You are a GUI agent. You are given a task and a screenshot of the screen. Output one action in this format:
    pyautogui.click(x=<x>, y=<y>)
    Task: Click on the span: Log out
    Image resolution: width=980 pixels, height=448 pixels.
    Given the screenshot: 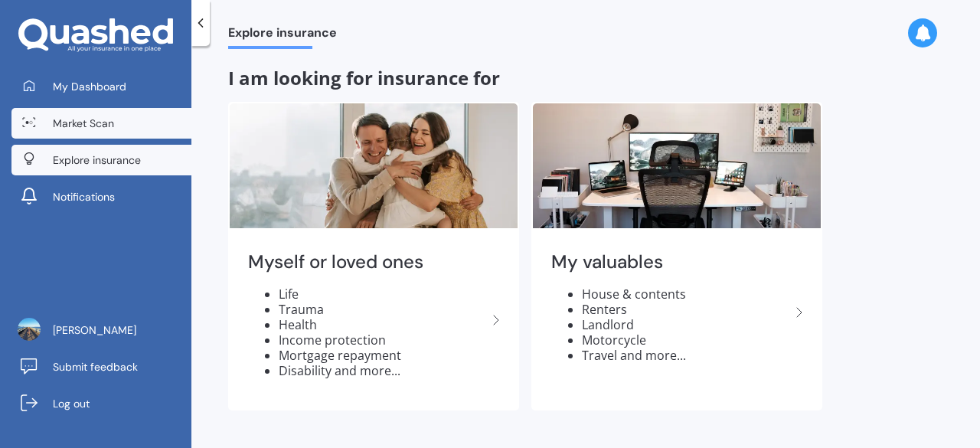 What is the action you would take?
    pyautogui.click(x=71, y=404)
    